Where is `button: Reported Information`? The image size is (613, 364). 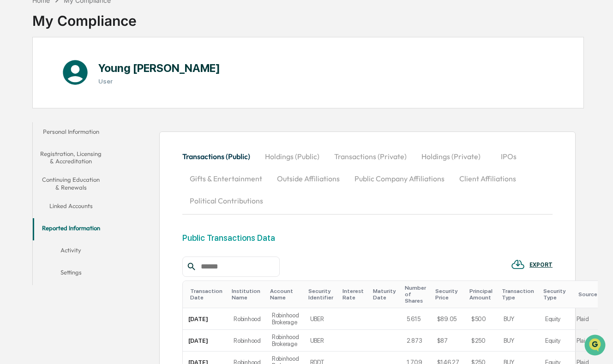
button: Reported Information is located at coordinates (71, 230).